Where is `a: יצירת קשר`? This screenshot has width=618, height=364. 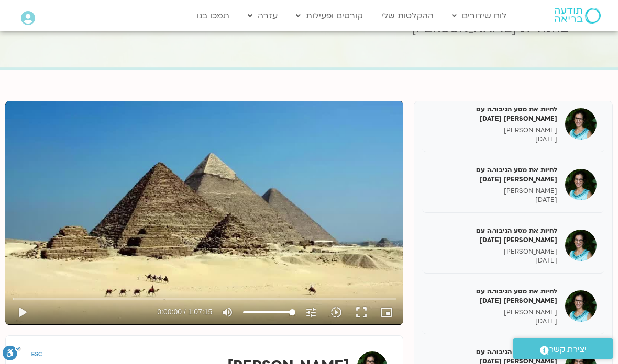
a: יצירת קשר is located at coordinates (563, 349).